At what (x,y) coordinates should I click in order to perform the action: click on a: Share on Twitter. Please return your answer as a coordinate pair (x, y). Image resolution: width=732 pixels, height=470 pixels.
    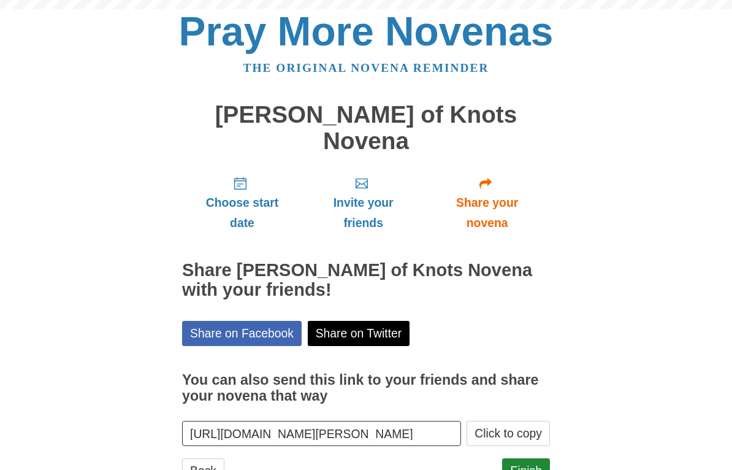
    Looking at the image, I should click on (359, 333).